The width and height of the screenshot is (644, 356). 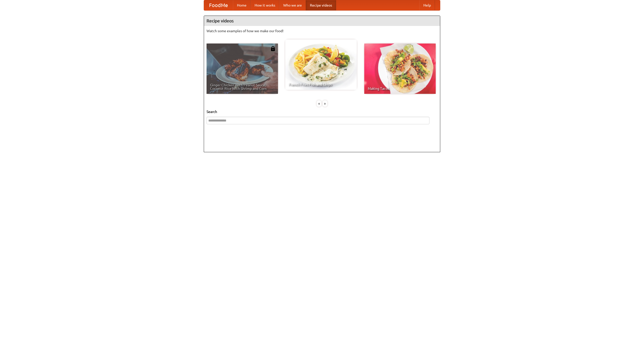 What do you see at coordinates (322, 31) in the screenshot?
I see `p: Watch some examples of how we make our food!` at bounding box center [322, 31].